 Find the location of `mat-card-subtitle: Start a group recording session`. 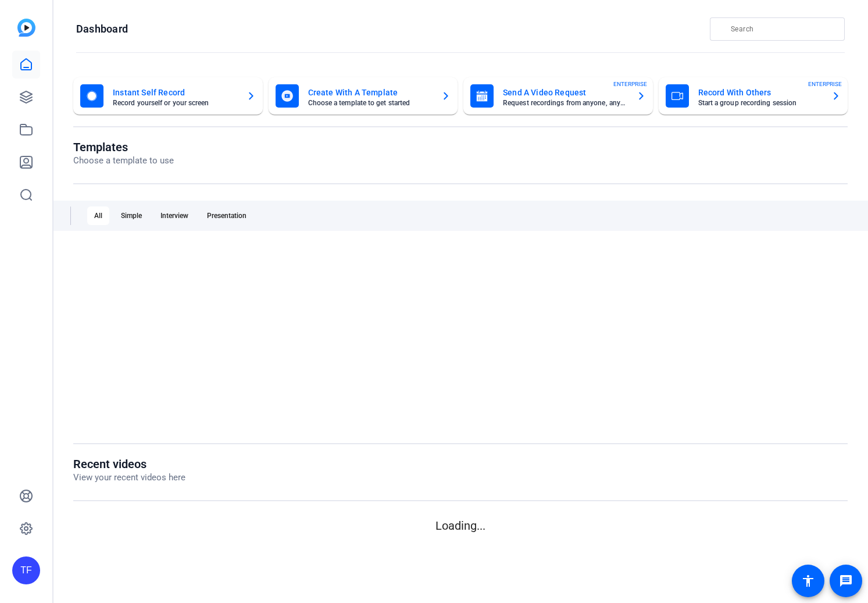

mat-card-subtitle: Start a group recording session is located at coordinates (760, 103).